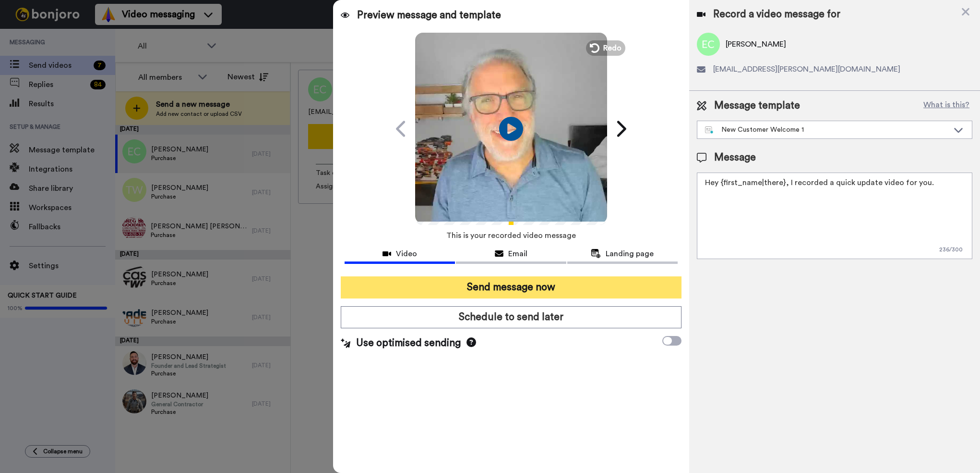 The width and height of the screenshot is (980, 473). Describe the element at coordinates (835, 216) in the screenshot. I see `textarea: Hey {first_name|there}, I recorded a quick update video for you.` at that location.